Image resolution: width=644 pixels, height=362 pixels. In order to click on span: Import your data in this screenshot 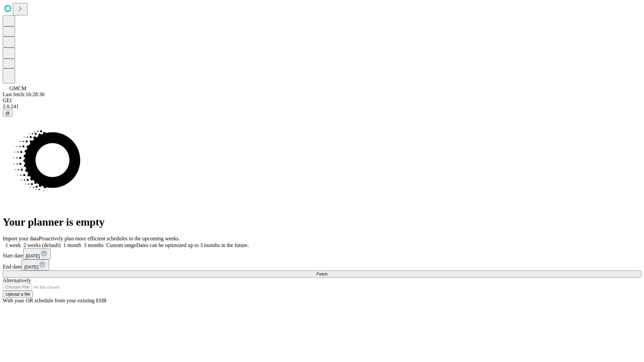, I will do `click(21, 239)`.